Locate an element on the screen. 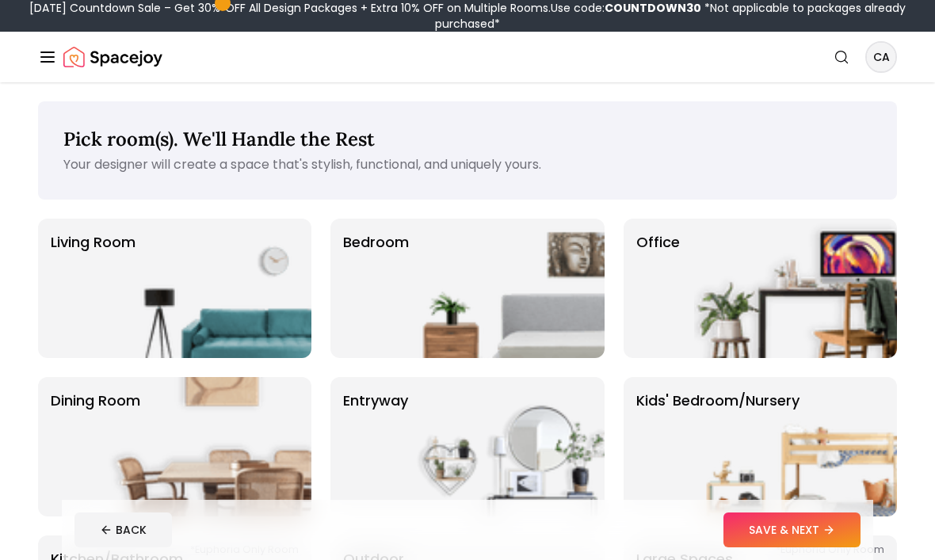  span: Pick room(s). We'll Handle the Rest is located at coordinates (219, 138).